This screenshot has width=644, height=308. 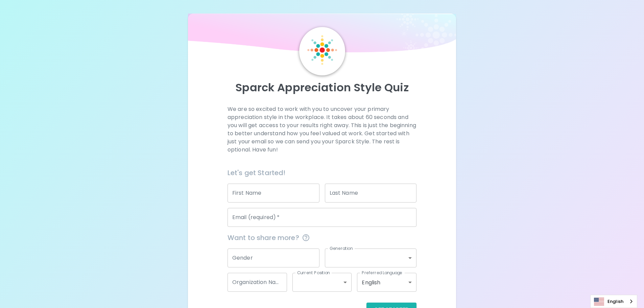 I want to click on label: Preferred Language, so click(x=382, y=273).